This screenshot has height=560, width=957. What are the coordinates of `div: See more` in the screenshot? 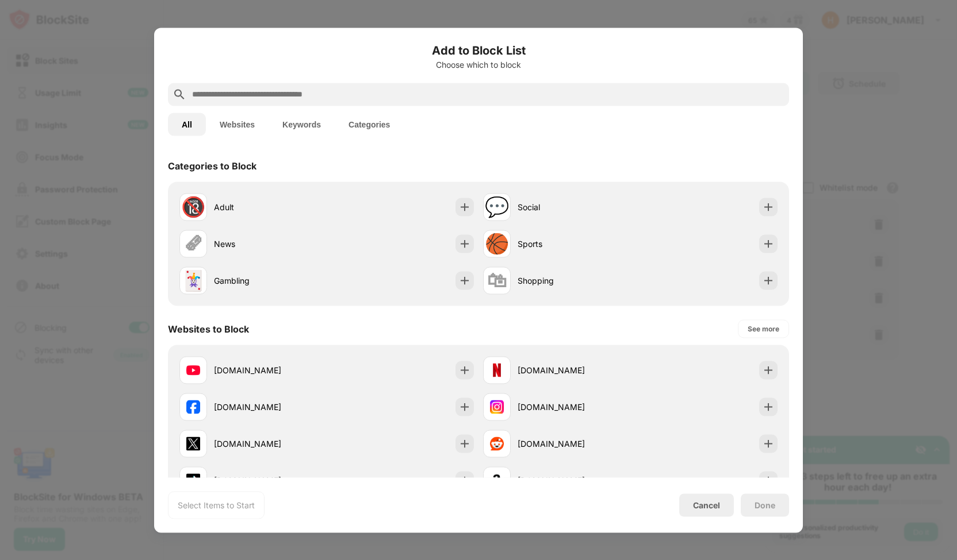 It's located at (763, 328).